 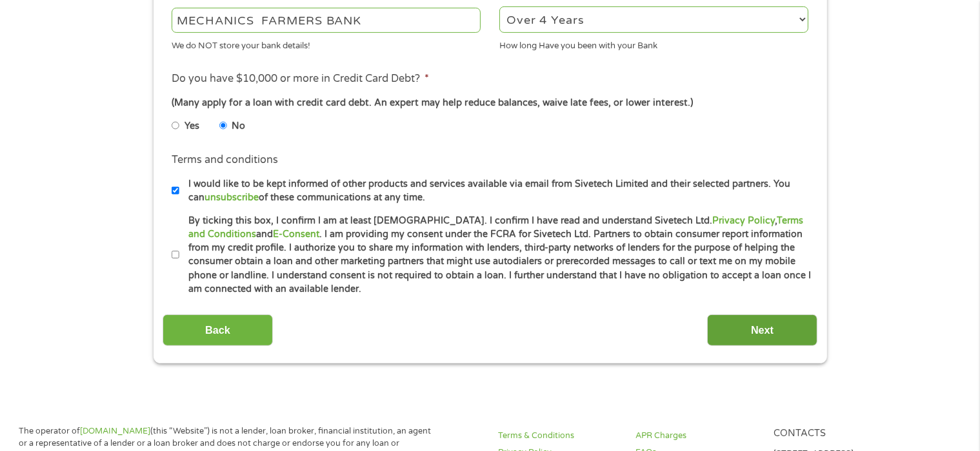 What do you see at coordinates (225, 160) in the screenshot?
I see `label: Terms and conditions` at bounding box center [225, 160].